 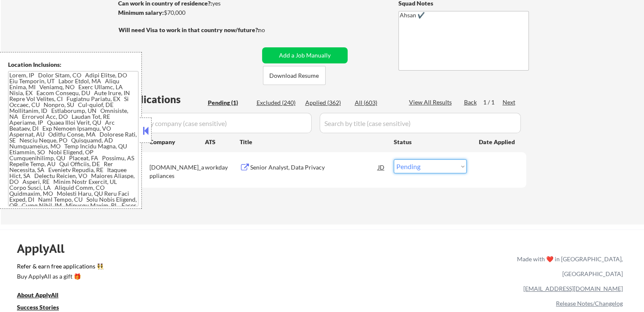 I want to click on a: Refer & earn free applications 👯‍♀️, so click(x=178, y=268).